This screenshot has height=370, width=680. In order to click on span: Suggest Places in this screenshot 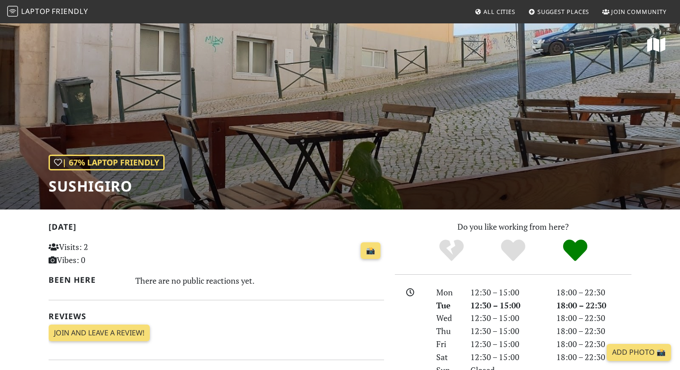, I will do `click(563, 12)`.